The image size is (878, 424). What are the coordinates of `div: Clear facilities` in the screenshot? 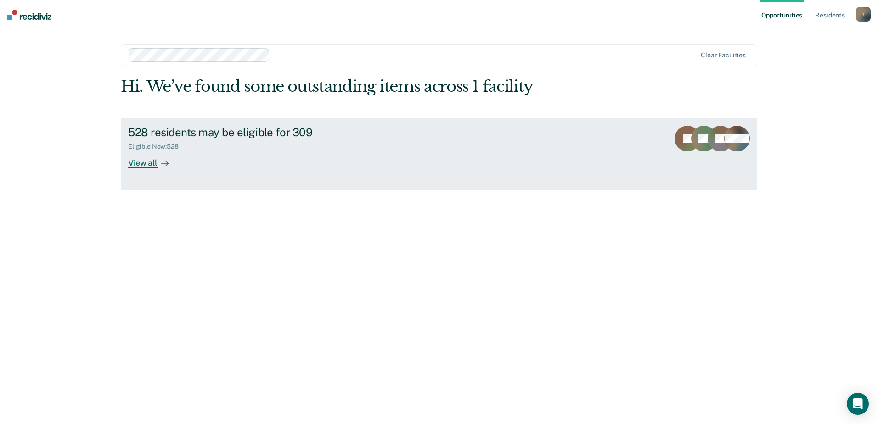 It's located at (723, 55).